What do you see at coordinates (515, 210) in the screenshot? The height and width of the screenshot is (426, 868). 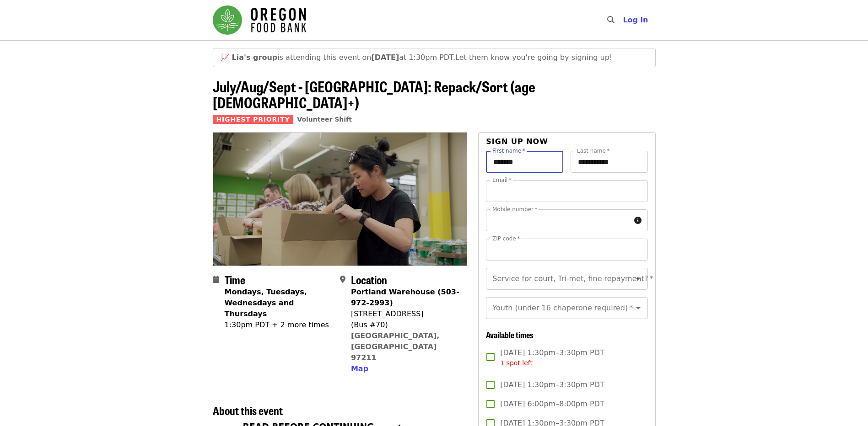 I see `label: Mobile number` at bounding box center [515, 210].